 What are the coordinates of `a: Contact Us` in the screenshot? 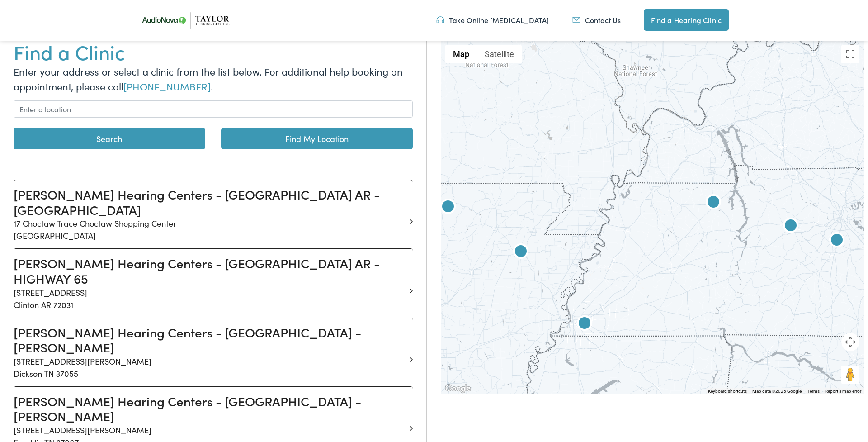 It's located at (596, 20).